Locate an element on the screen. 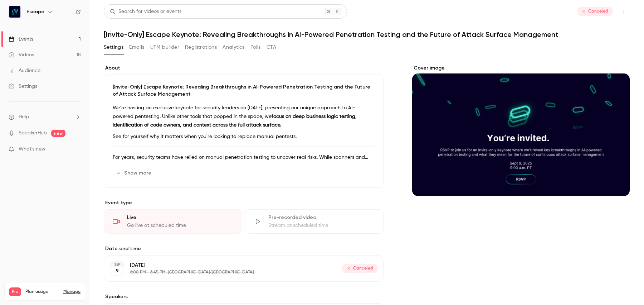 The image size is (644, 305). div: Videos is located at coordinates (21, 54).